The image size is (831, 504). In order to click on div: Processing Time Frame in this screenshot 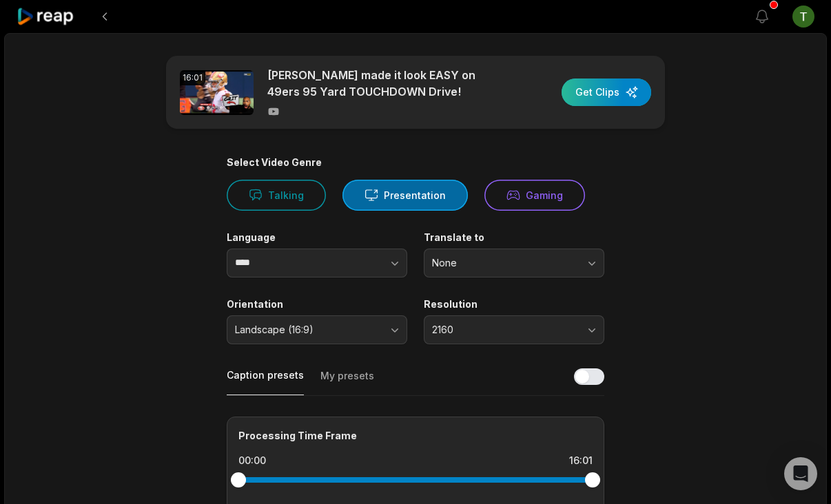, I will do `click(416, 436)`.